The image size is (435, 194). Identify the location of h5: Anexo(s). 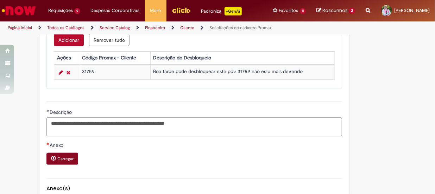
(194, 188).